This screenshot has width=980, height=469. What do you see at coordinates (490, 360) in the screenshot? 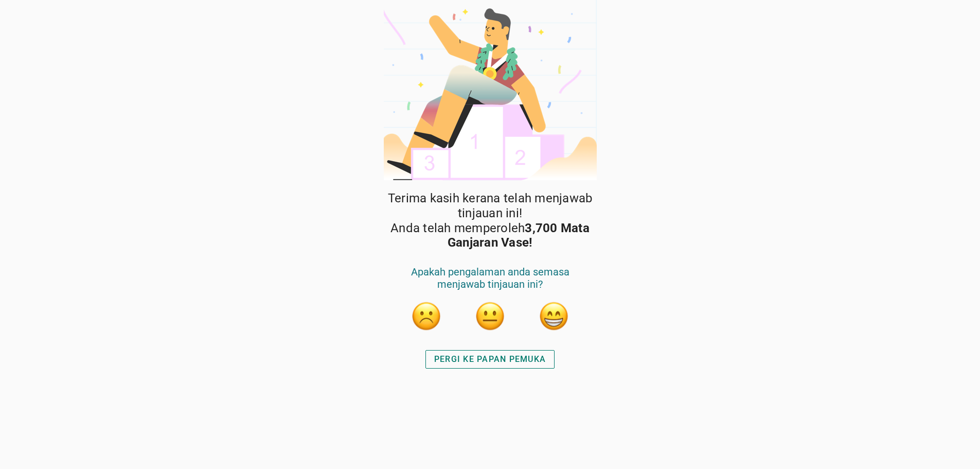
I see `div: PERGI KE PAPAN PEMUKA` at bounding box center [490, 360].